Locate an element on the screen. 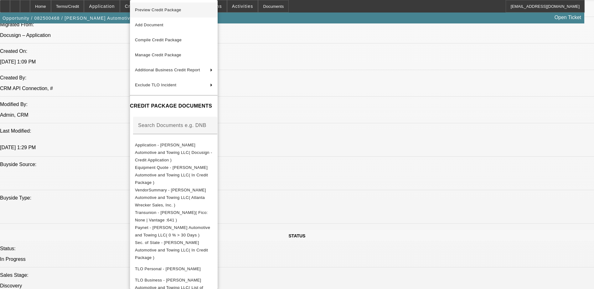  mat-label: Search Documents e.g. DNB is located at coordinates (172, 125).